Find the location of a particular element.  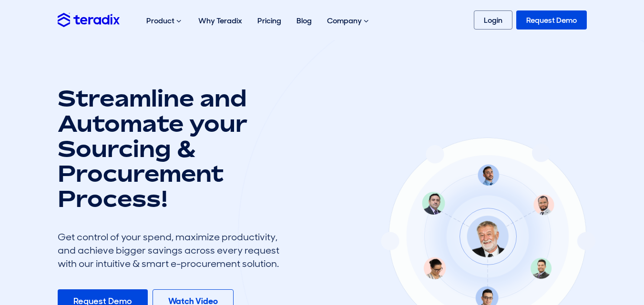

img: Teradix logo is located at coordinates (89, 19).